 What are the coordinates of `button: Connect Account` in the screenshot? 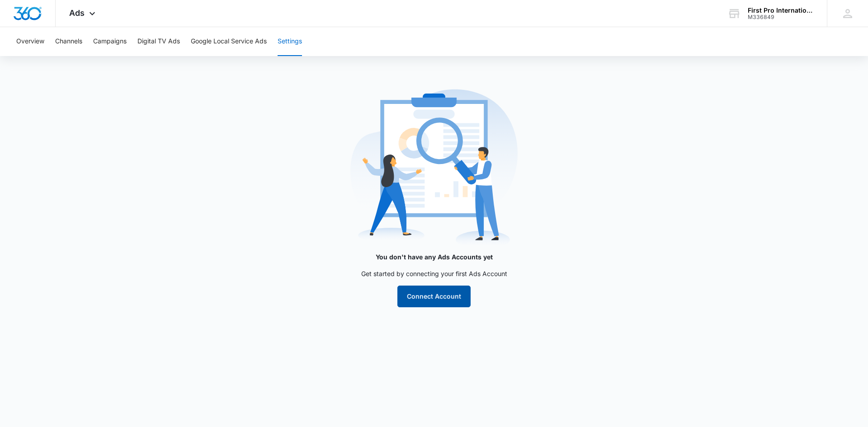 It's located at (434, 297).